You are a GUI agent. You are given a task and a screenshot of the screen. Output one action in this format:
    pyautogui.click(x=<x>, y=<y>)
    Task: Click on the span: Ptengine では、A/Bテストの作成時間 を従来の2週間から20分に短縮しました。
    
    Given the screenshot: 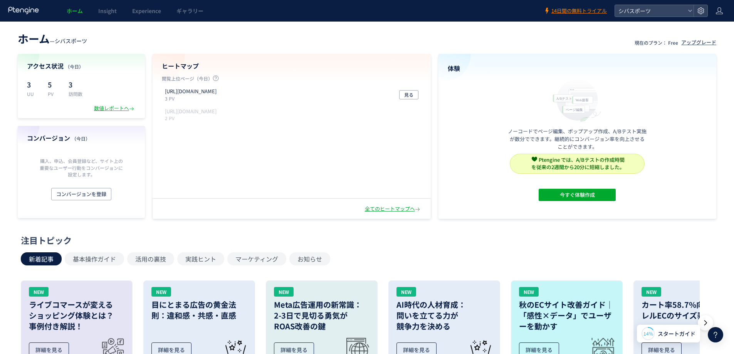 What is the action you would take?
    pyautogui.click(x=578, y=163)
    